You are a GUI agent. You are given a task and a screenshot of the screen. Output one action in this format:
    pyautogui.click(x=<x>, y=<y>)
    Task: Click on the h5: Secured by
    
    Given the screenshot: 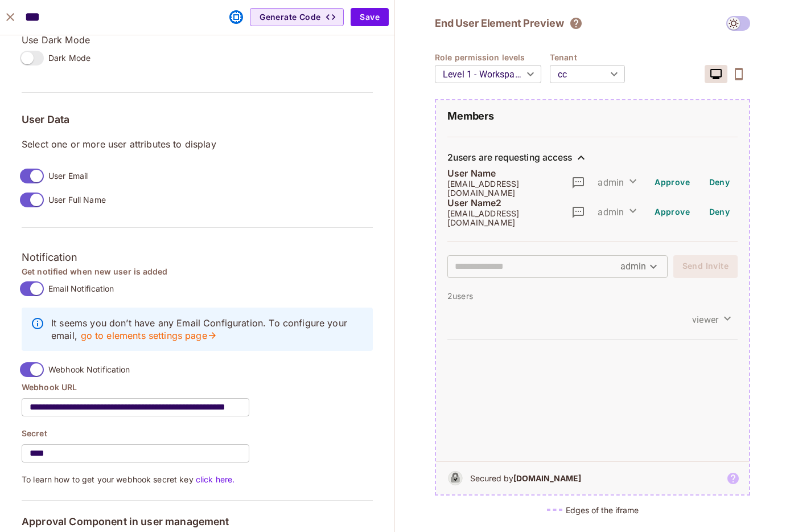 What is the action you would take?
    pyautogui.click(x=525, y=478)
    